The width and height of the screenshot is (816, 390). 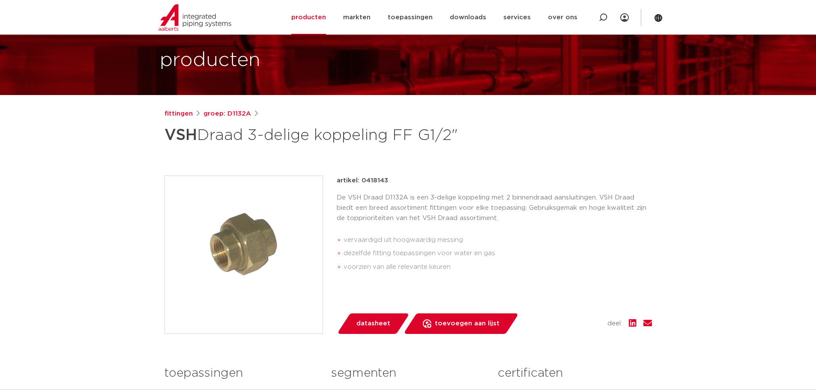 What do you see at coordinates (179, 114) in the screenshot?
I see `a: fittingen` at bounding box center [179, 114].